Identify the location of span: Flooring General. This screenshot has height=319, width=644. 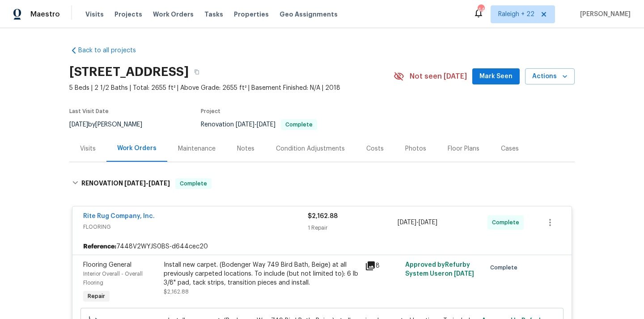
(108, 265).